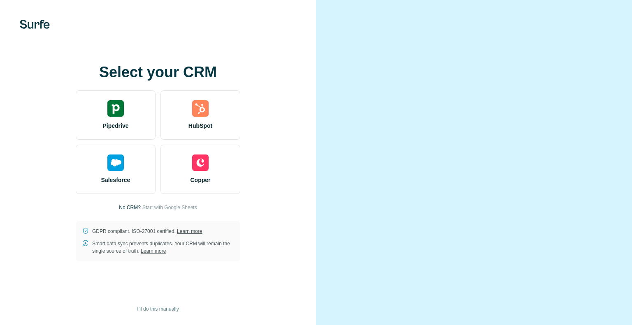 The width and height of the screenshot is (632, 325). What do you see at coordinates (157, 309) in the screenshot?
I see `button: I’ll do this manually` at bounding box center [157, 309].